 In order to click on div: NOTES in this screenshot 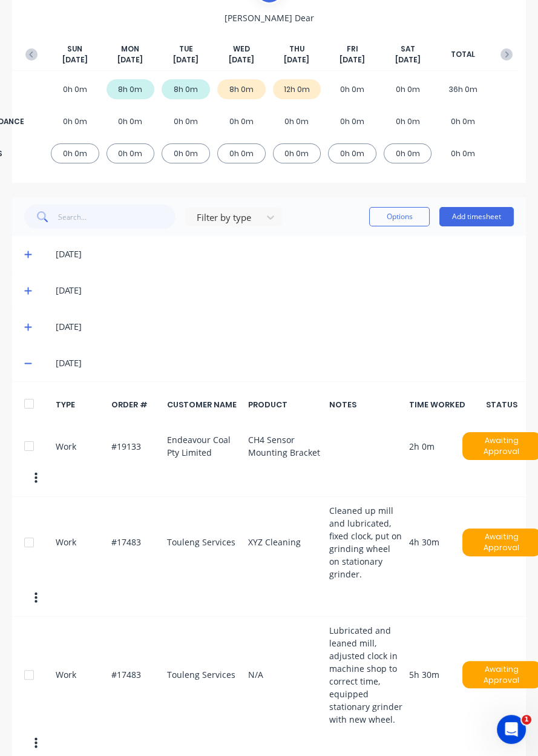, I will do `click(366, 404)`.